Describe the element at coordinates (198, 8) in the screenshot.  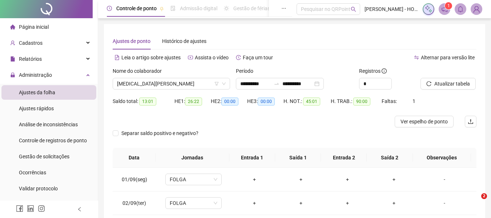
I see `span: Admissão digital` at that location.